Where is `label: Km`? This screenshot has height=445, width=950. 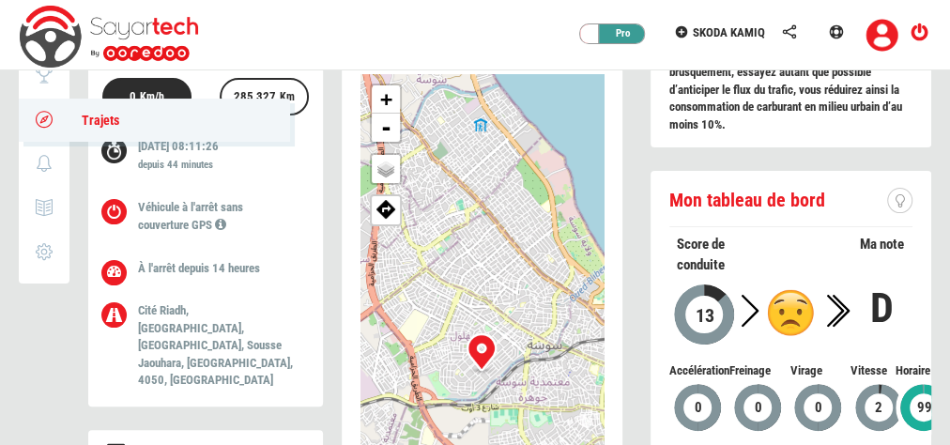 label: Km is located at coordinates (287, 97).